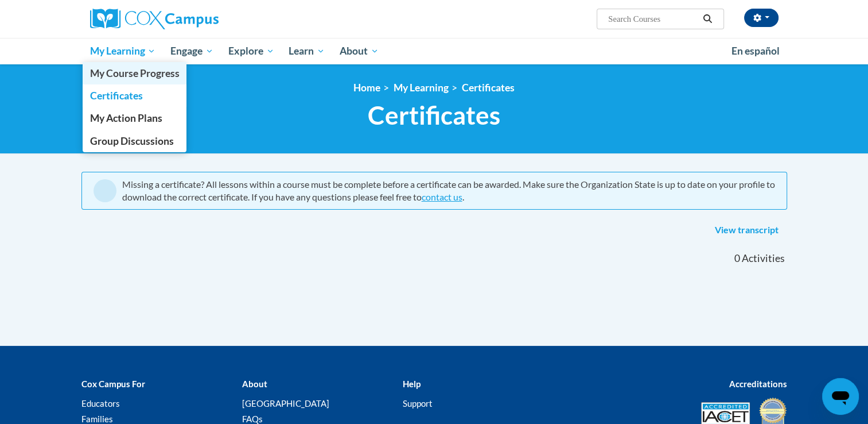  What do you see at coordinates (97, 419) in the screenshot?
I see `a: Families` at bounding box center [97, 419].